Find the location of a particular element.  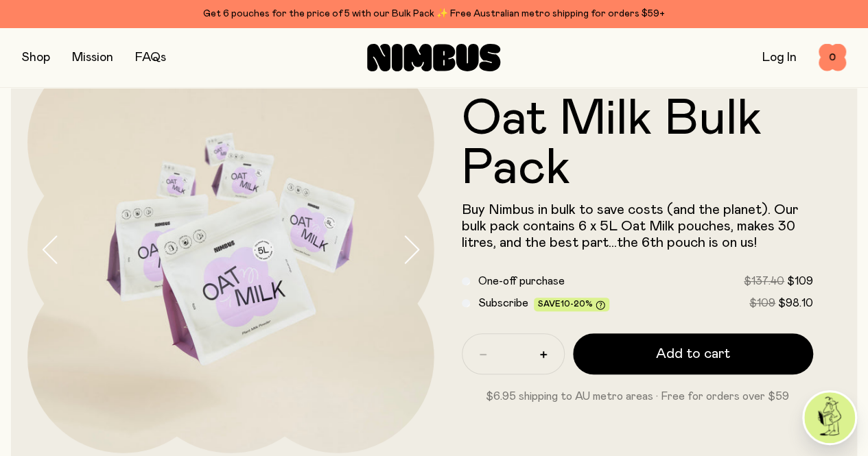

span: 0 is located at coordinates (833, 58).